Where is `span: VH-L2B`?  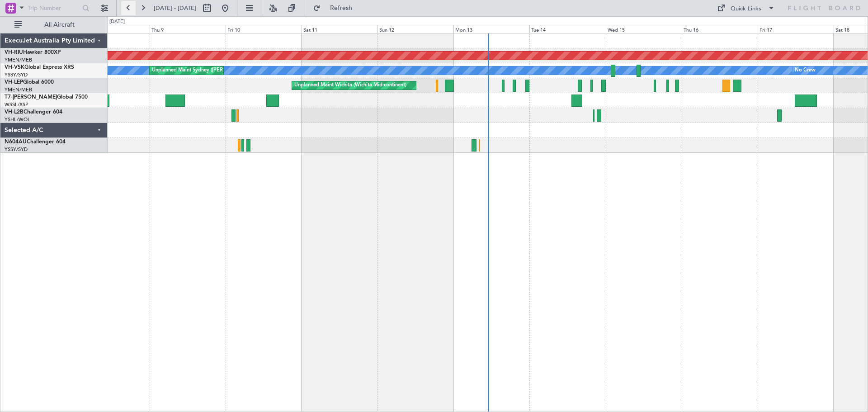
span: VH-L2B is located at coordinates (14, 112).